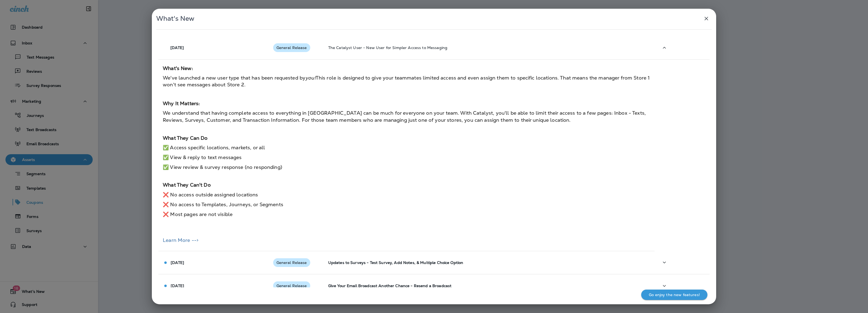  Describe the element at coordinates (198, 214) in the screenshot. I see `span: ❌ Most pages are not visible` at that location.